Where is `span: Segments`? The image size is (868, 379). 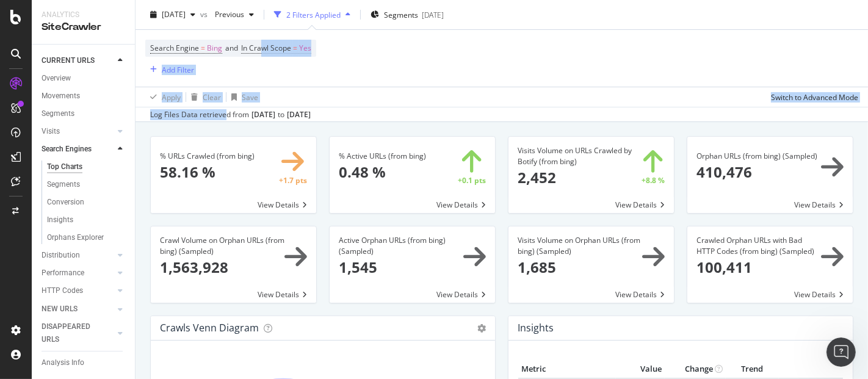
span: Segments is located at coordinates (401, 14).